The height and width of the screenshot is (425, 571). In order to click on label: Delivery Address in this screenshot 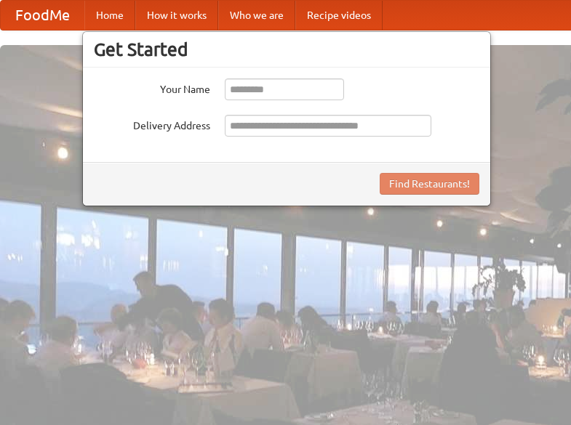, I will do `click(152, 124)`.